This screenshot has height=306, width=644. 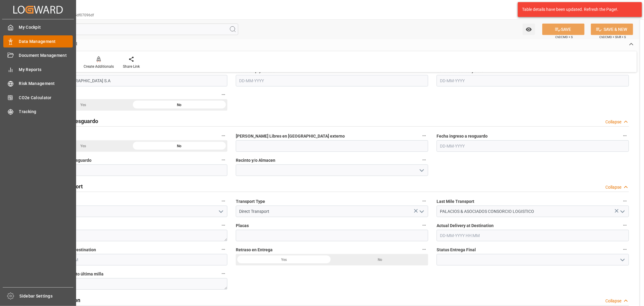 I want to click on button: Actual Unloading at Destination, so click(x=224, y=249).